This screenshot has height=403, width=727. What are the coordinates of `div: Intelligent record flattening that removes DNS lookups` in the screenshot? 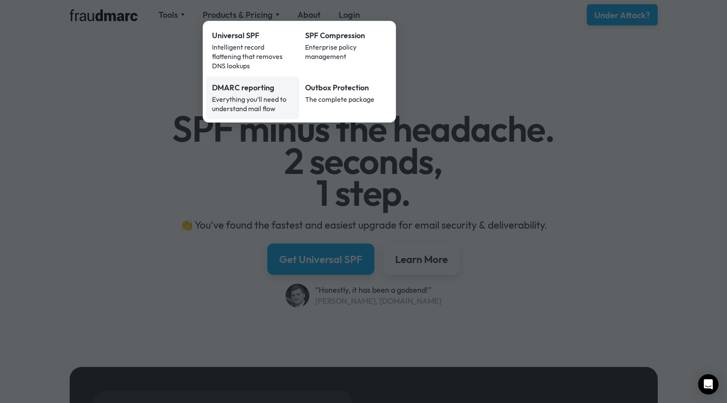 It's located at (253, 56).